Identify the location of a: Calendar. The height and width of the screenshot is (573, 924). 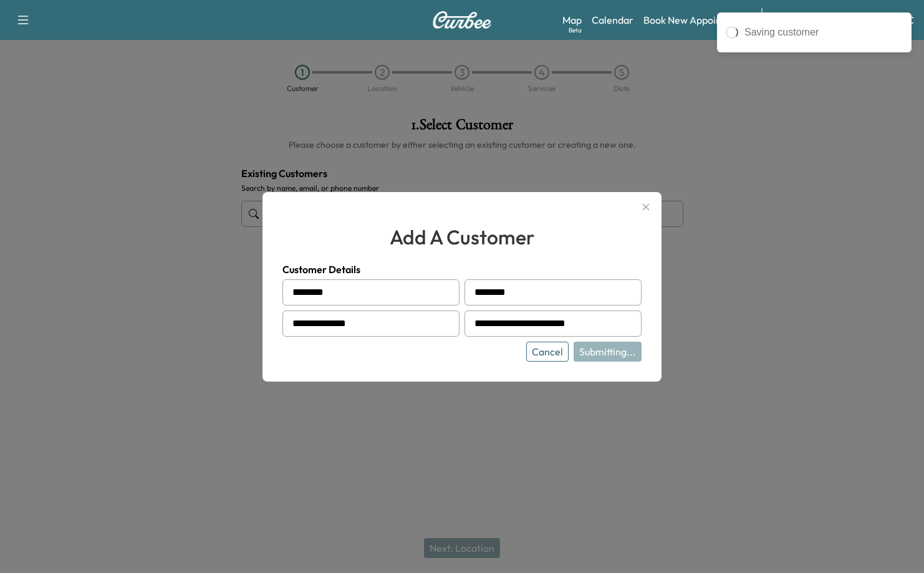
(612, 20).